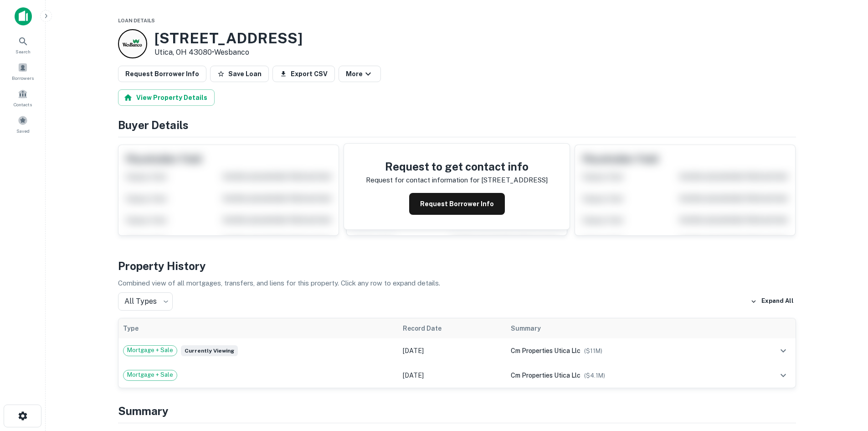 This screenshot has height=431, width=868. I want to click on span: ($ 11M ), so click(593, 350).